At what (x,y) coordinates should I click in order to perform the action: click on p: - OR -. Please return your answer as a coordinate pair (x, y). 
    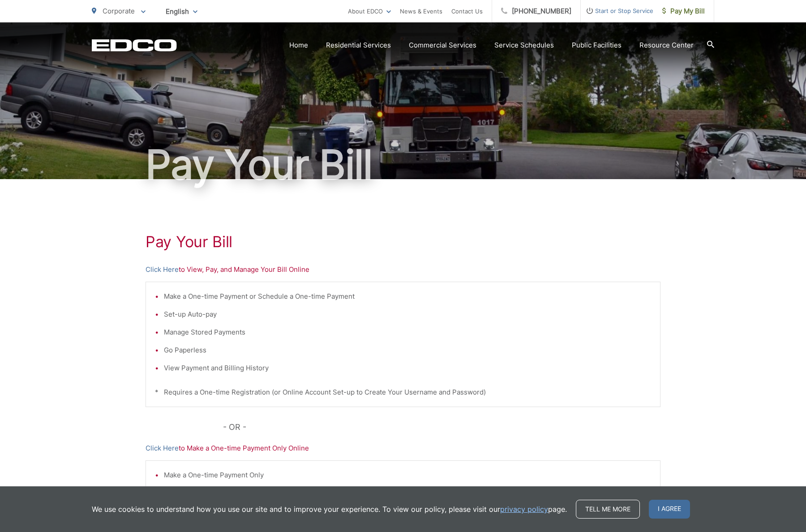
    Looking at the image, I should click on (442, 427).